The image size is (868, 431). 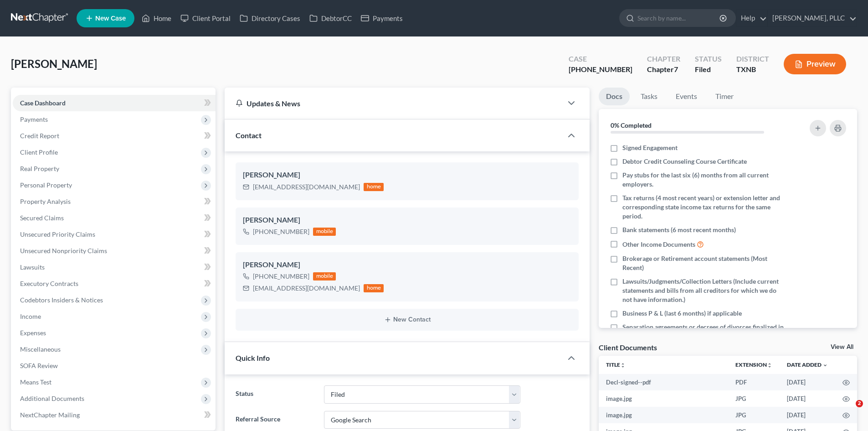 I want to click on a: Payments, so click(x=382, y=18).